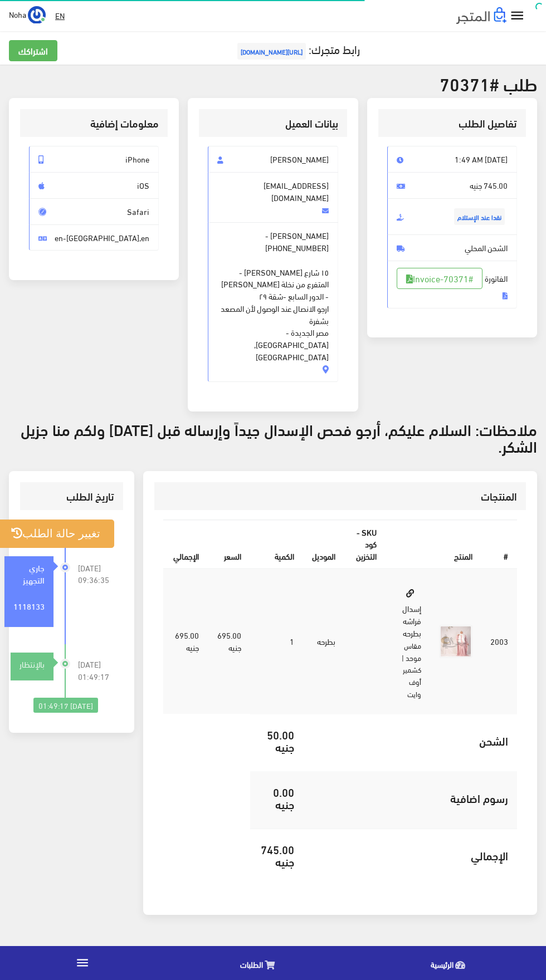 This screenshot has height=980, width=546. I want to click on div: بالإنتظار, so click(32, 665).